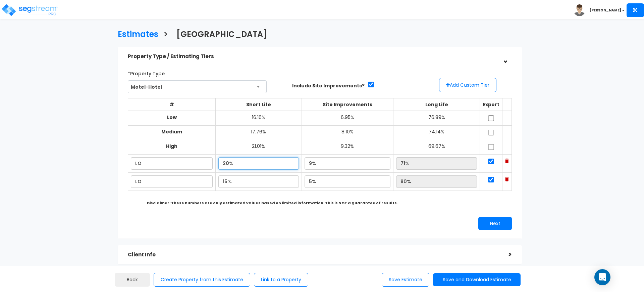  Describe the element at coordinates (313, 56) in the screenshot. I see `h5: Property Type / Estimating Tiers` at that location.